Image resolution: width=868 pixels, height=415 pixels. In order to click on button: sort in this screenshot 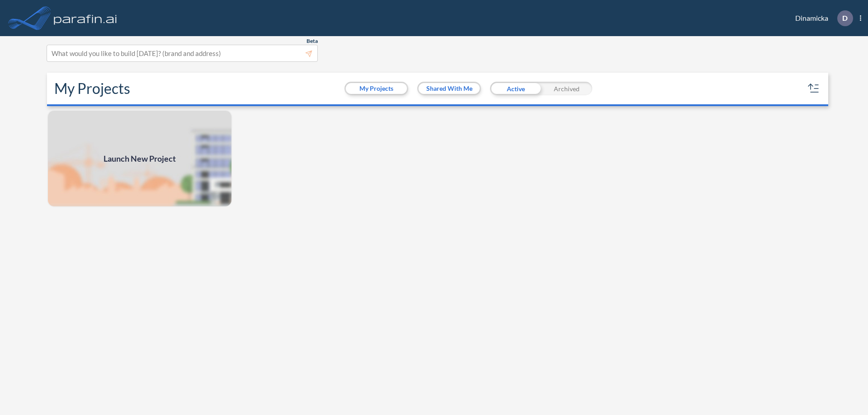, I will do `click(814, 88)`.